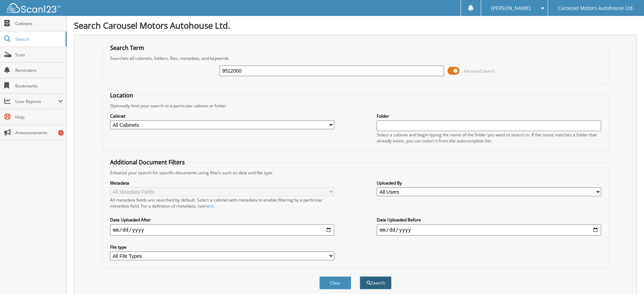  What do you see at coordinates (335, 282) in the screenshot?
I see `button: Clear` at bounding box center [335, 282].